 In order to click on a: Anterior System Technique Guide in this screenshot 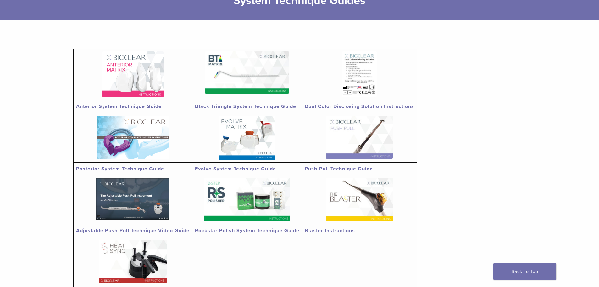, I will do `click(119, 106)`.